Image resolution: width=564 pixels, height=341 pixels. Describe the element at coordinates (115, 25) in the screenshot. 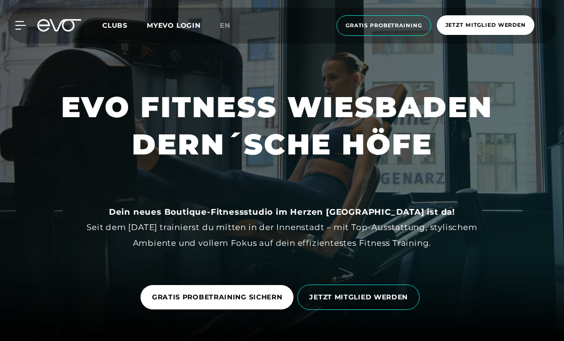

I see `span: Clubs` at that location.